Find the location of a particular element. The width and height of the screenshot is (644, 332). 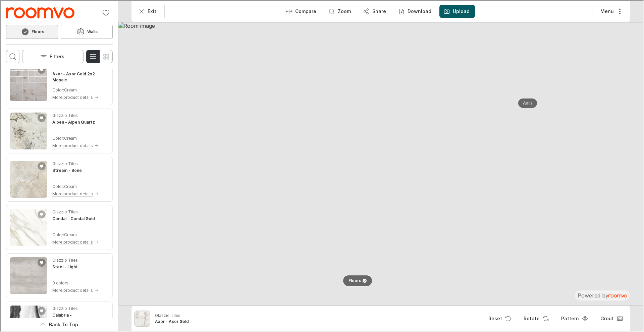

p: Filters is located at coordinates (57, 56).